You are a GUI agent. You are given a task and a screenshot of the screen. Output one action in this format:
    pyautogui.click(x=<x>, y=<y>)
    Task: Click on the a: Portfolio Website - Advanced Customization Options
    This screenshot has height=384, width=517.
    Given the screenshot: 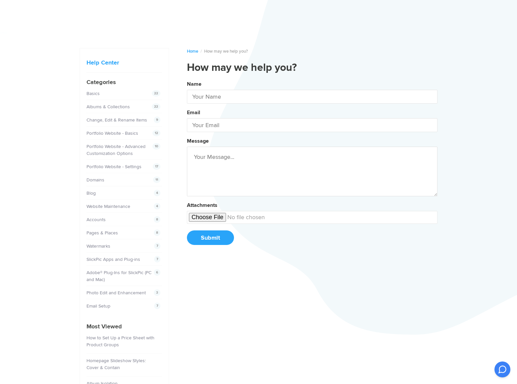 What is the action you would take?
    pyautogui.click(x=116, y=150)
    